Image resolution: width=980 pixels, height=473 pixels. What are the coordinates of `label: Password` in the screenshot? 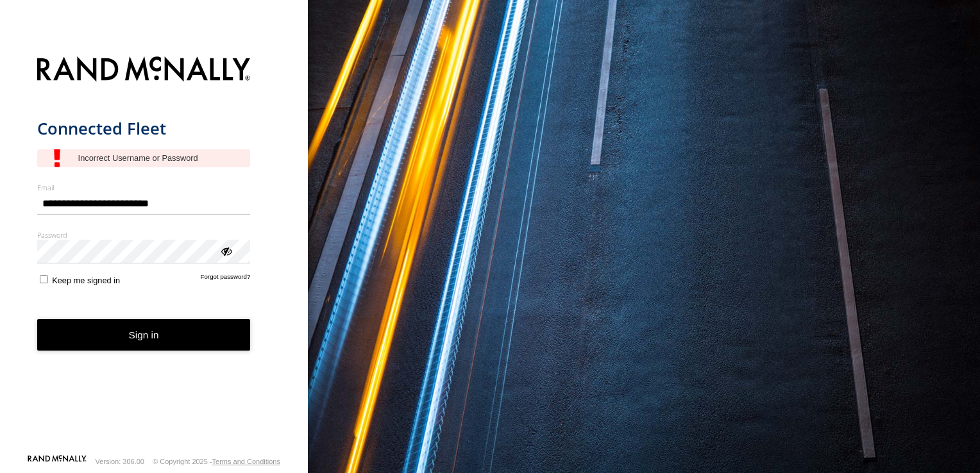 It's located at (143, 235).